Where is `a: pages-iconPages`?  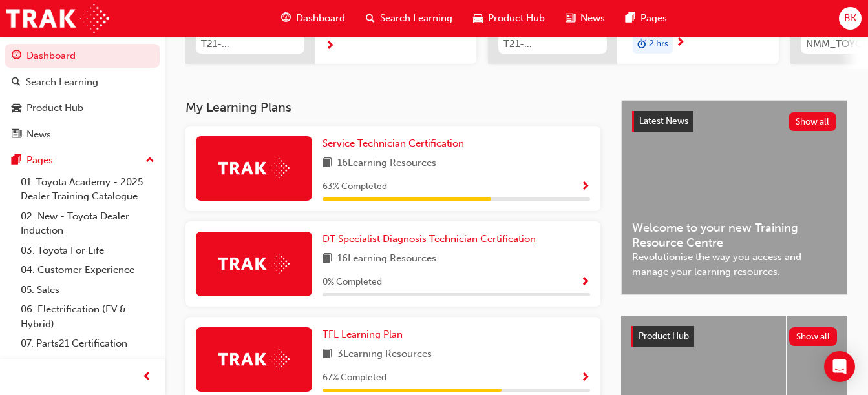 a: pages-iconPages is located at coordinates (647, 18).